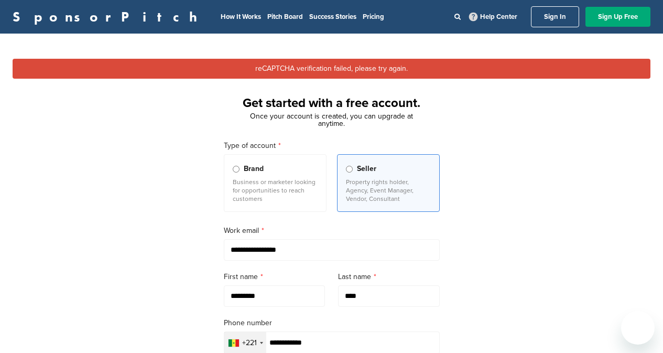  I want to click on a: How It Works, so click(240, 17).